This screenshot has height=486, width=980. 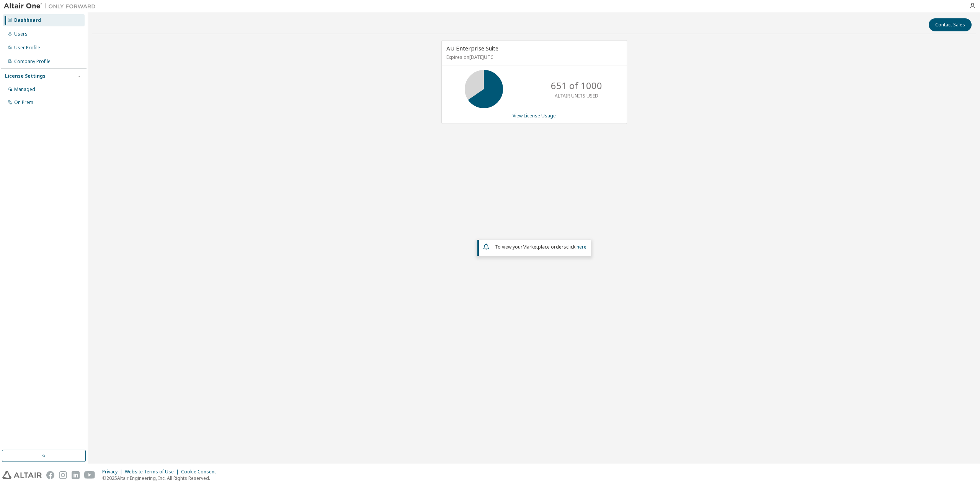 I want to click on p: © 2025 Altair Engineering, Inc. All Rights Reserved., so click(x=161, y=478).